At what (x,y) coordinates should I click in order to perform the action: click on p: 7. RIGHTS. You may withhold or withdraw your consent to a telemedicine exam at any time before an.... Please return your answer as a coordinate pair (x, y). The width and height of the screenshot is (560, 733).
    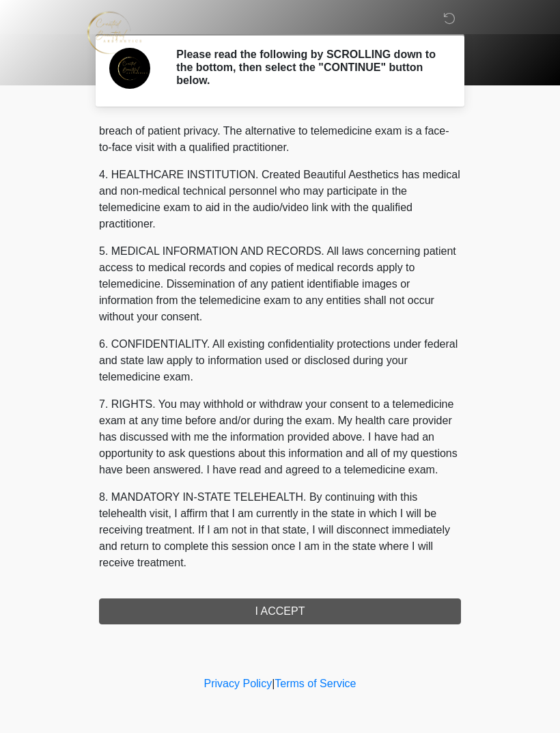
    Looking at the image, I should click on (280, 437).